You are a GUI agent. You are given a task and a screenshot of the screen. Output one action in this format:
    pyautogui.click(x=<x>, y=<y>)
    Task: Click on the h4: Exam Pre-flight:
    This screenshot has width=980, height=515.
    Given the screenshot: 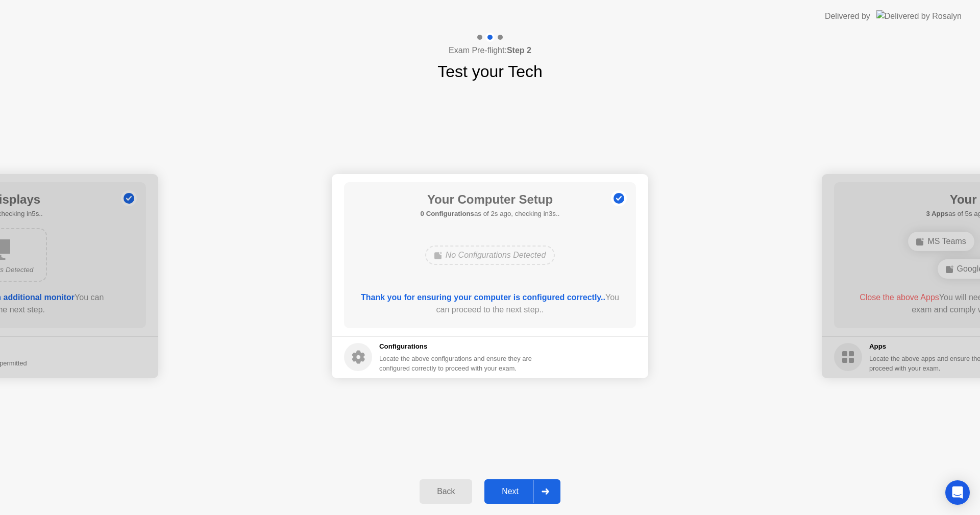 What is the action you would take?
    pyautogui.click(x=490, y=51)
    